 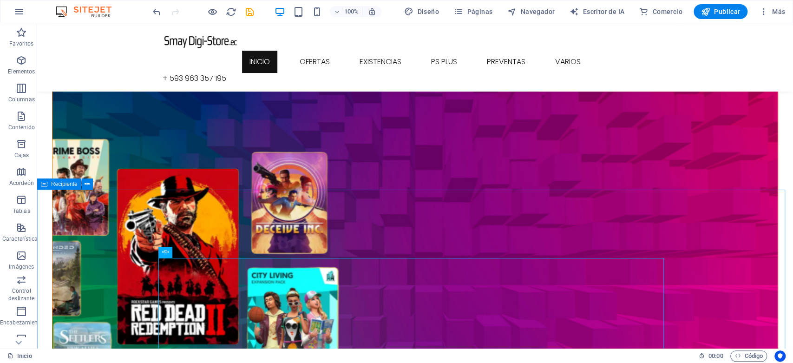 What do you see at coordinates (711, 356) in the screenshot?
I see `h6: Tiempo de sesión` at bounding box center [711, 356].